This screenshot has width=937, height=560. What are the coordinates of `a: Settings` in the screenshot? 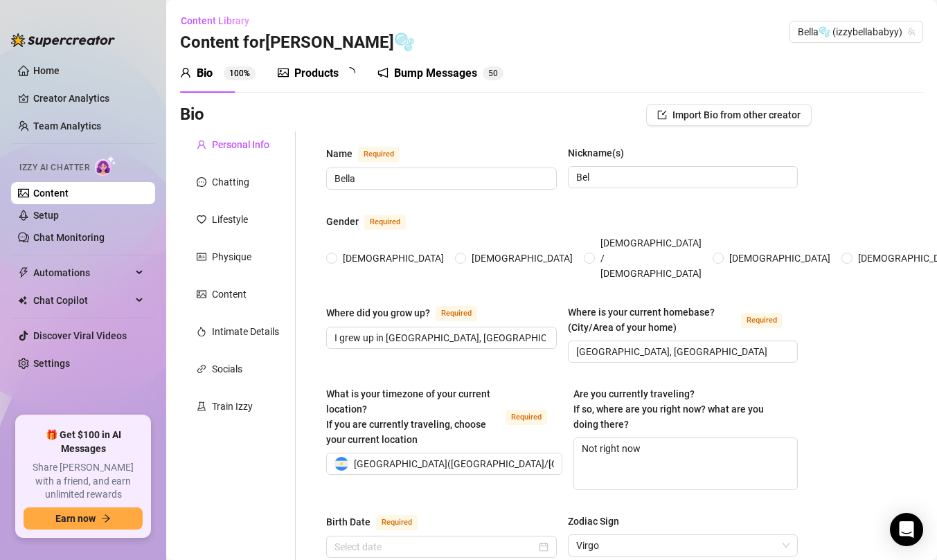 It's located at (51, 363).